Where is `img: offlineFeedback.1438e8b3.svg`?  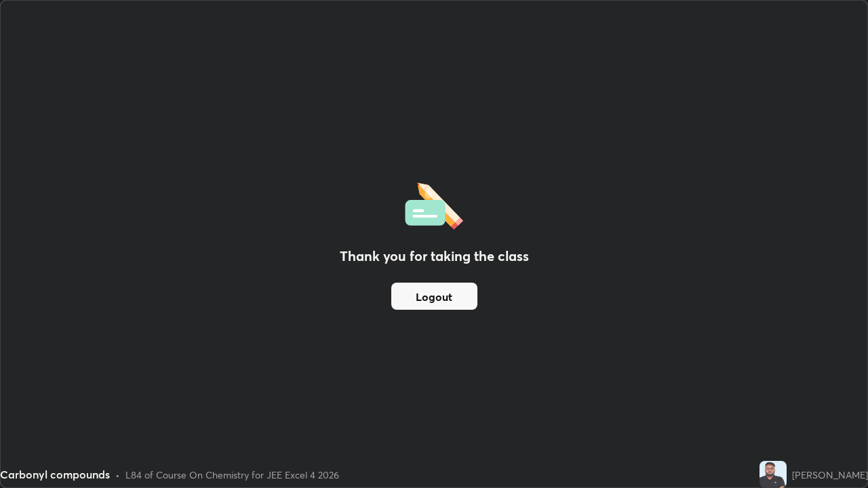
img: offlineFeedback.1438e8b3.svg is located at coordinates (434, 204).